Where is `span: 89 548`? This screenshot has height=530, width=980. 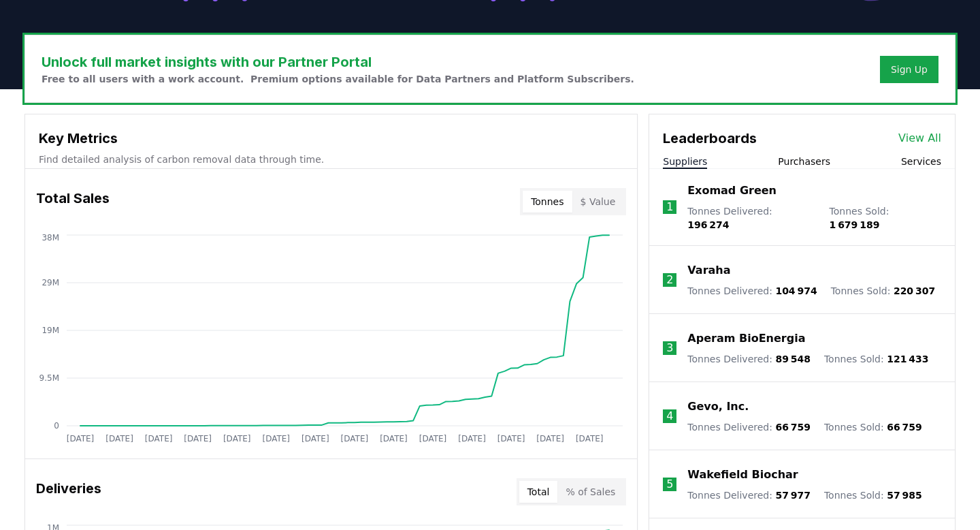 span: 89 548 is located at coordinates (792, 359).